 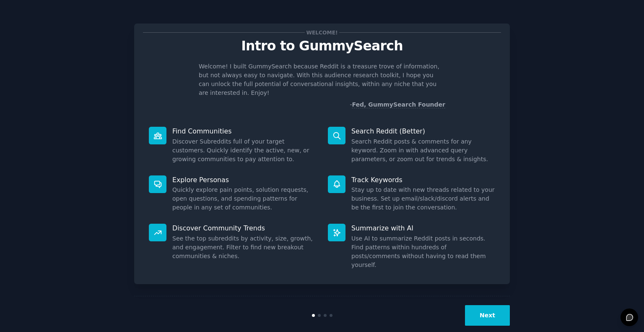 What do you see at coordinates (423, 199) in the screenshot?
I see `dd: Stay up to date with new threads related to your business. Set up email/slack/discord alerts and ...` at bounding box center [423, 199].